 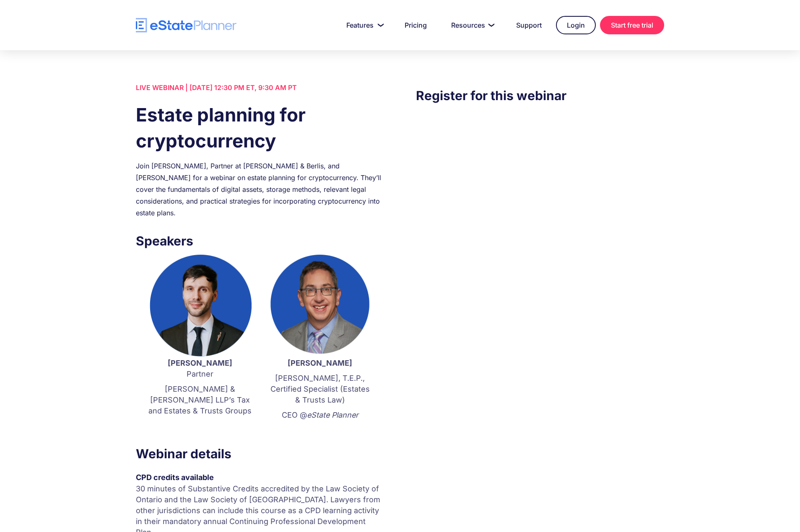 What do you see at coordinates (175, 477) in the screenshot?
I see `strong: CPD credits available` at bounding box center [175, 477].